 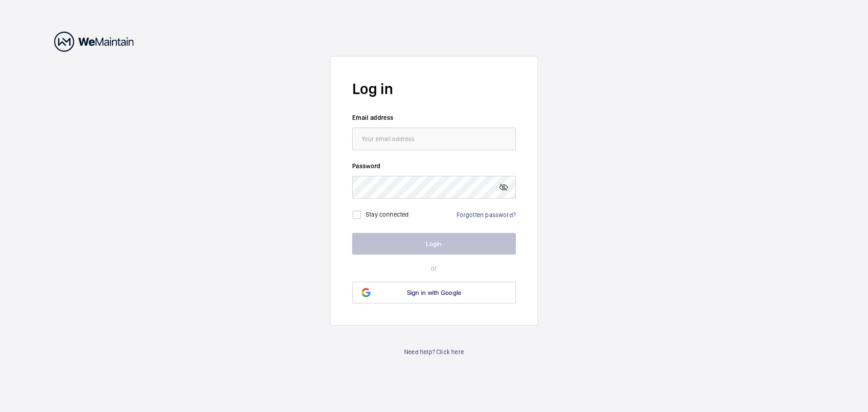 I want to click on label: Password, so click(x=434, y=166).